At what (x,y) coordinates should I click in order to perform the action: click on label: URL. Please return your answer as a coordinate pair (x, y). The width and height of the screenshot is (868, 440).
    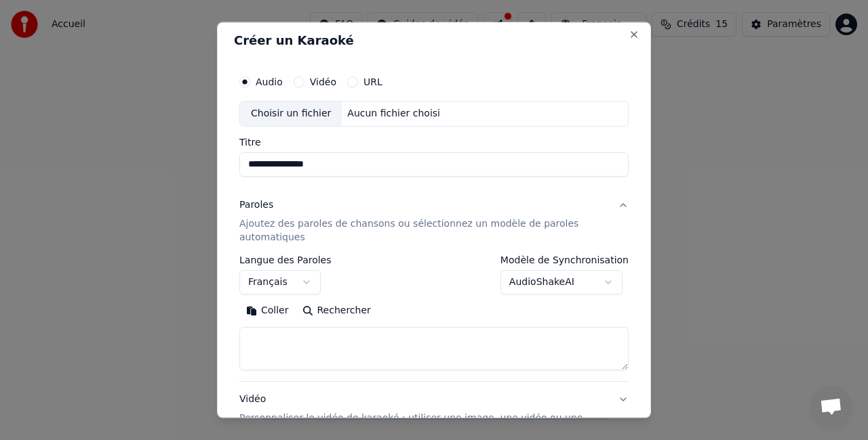
    Looking at the image, I should click on (373, 82).